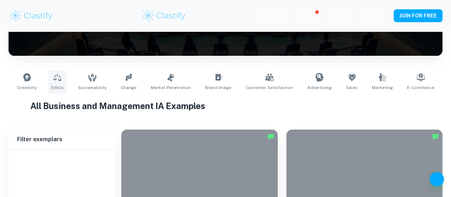 The image size is (451, 197). What do you see at coordinates (269, 87) in the screenshot?
I see `span: Customer Satisfaction` at bounding box center [269, 87].